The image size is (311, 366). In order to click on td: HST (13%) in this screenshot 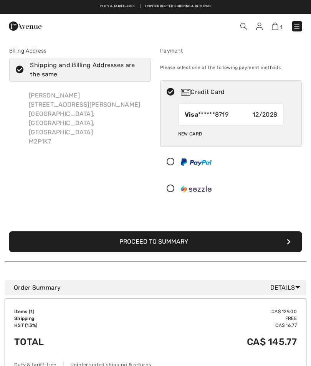, I will do `click(67, 325)`.